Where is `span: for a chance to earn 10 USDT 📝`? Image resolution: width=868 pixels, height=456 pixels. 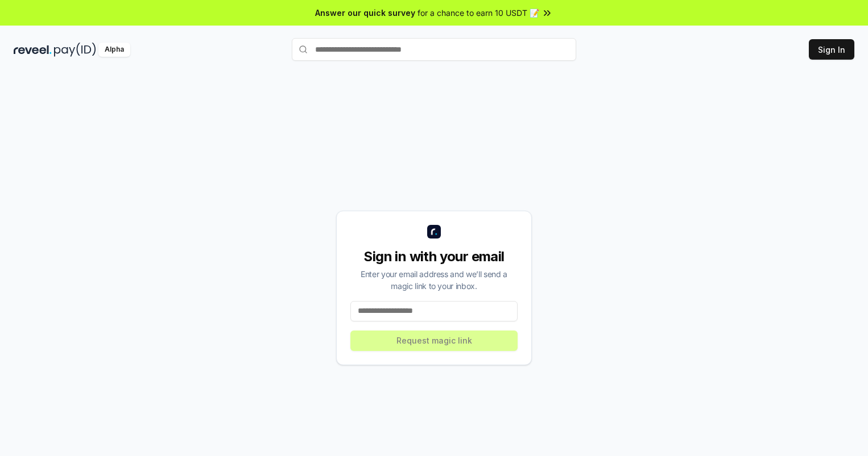 span: for a chance to earn 10 USDT 📝 is located at coordinates (478, 12).